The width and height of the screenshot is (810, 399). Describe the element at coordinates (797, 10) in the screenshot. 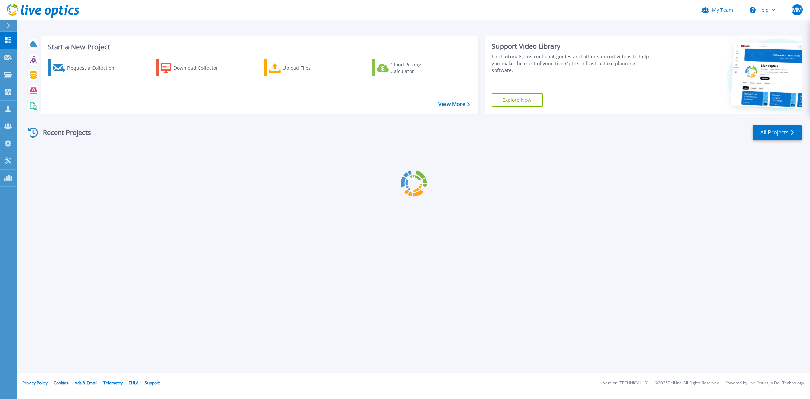

I see `span: MM` at that location.